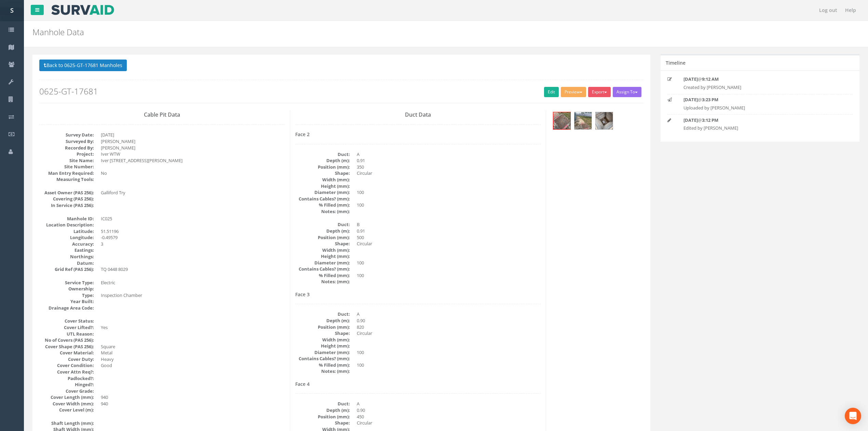 This screenshot has height=431, width=868. I want to click on dt: Asset Owner (PAS 256):, so click(66, 192).